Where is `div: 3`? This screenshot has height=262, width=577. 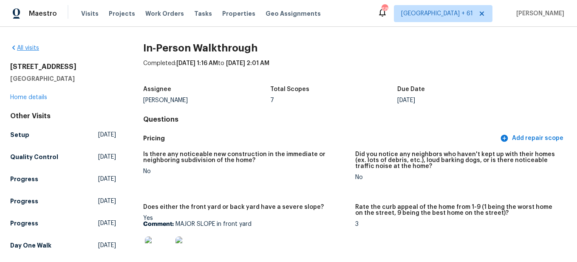
div: 3 is located at coordinates (458, 224).